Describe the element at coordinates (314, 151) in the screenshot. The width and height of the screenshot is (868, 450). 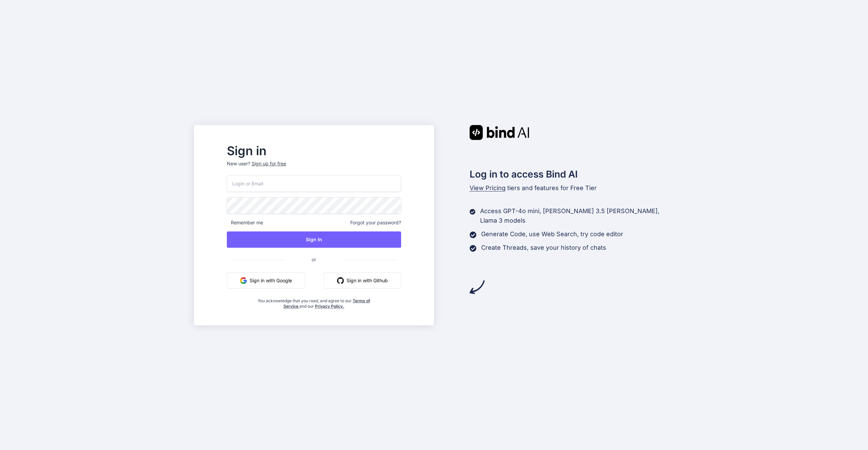
I see `h2: Sign in` at that location.